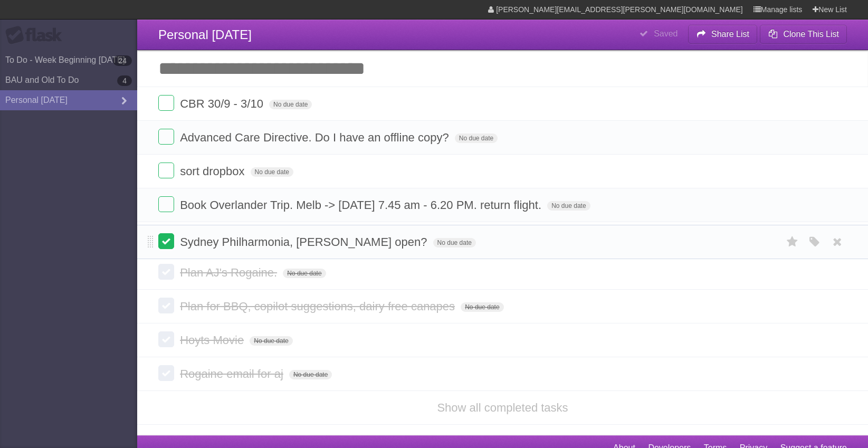 This screenshot has width=868, height=448. What do you see at coordinates (223, 104) in the screenshot?
I see `span: CBR 30/9 - 3/10` at bounding box center [223, 104].